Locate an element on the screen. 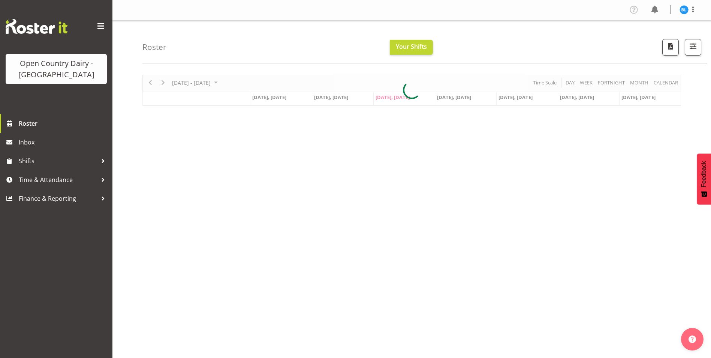  h4: Roster is located at coordinates (154, 47).